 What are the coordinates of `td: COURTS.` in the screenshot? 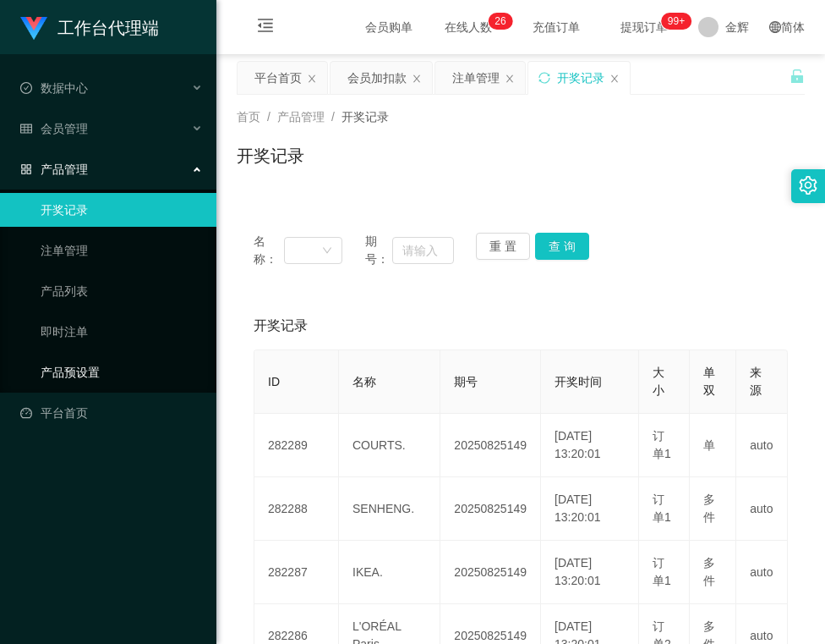 It's located at (390, 445).